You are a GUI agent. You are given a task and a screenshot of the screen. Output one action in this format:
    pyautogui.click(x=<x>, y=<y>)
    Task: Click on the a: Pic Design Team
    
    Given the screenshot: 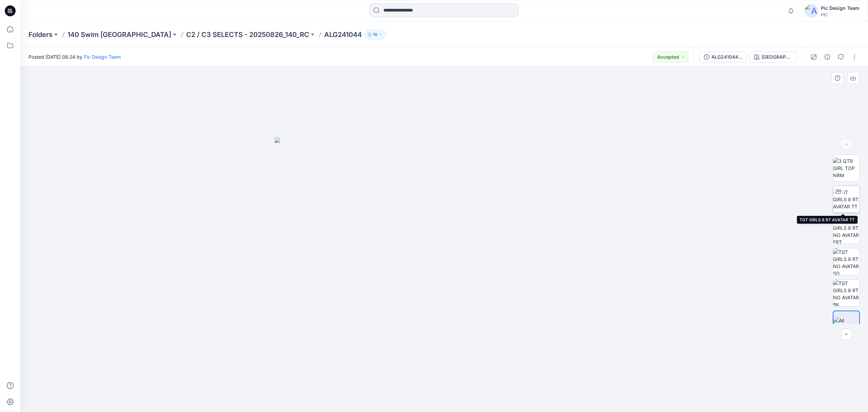 What is the action you would take?
    pyautogui.click(x=102, y=57)
    